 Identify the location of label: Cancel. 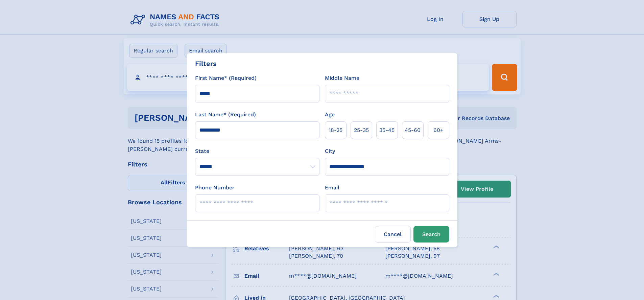
(393, 234).